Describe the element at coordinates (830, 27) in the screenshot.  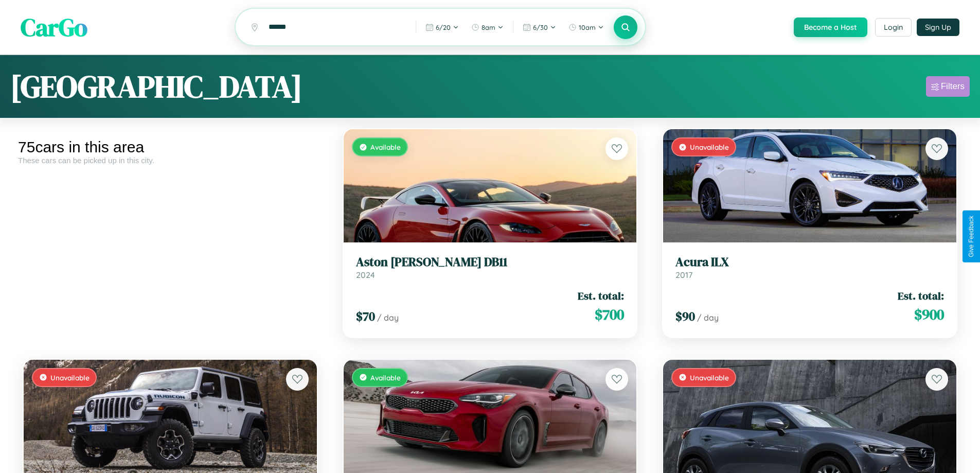
I see `button: Become a Host` at that location.